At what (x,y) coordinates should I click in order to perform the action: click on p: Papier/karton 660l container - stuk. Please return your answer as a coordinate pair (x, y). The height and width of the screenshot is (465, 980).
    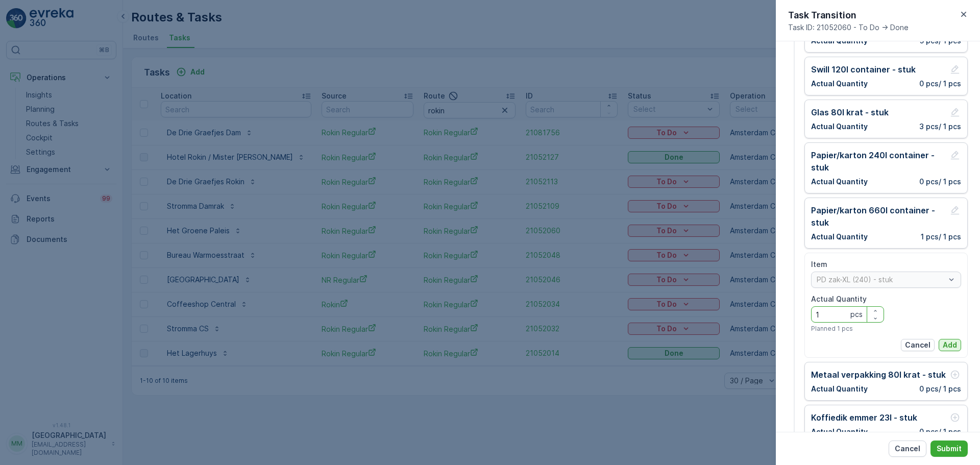
    Looking at the image, I should click on (880, 216).